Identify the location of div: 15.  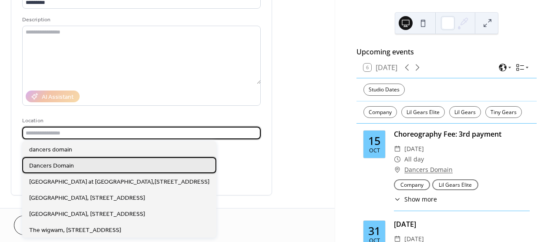
(374, 140).